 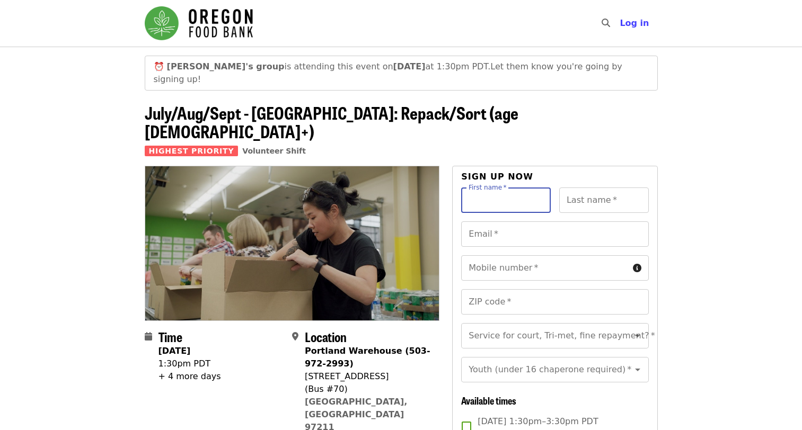 I want to click on div: 1:30pm PDT, so click(x=190, y=364).